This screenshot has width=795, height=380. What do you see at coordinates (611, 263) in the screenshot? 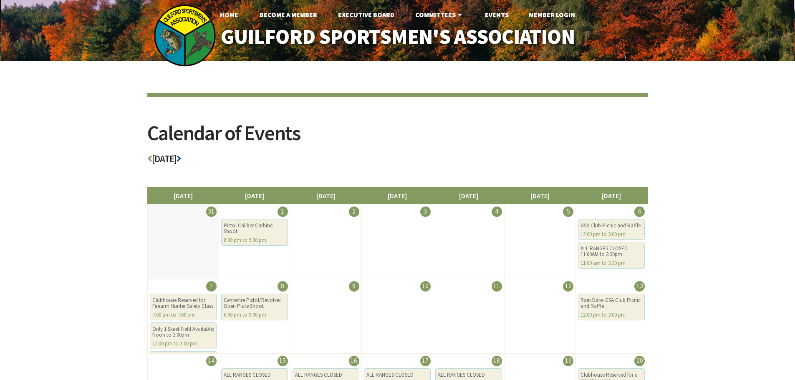
I see `div: 11:00 am to 3:30 pm` at bounding box center [611, 263].